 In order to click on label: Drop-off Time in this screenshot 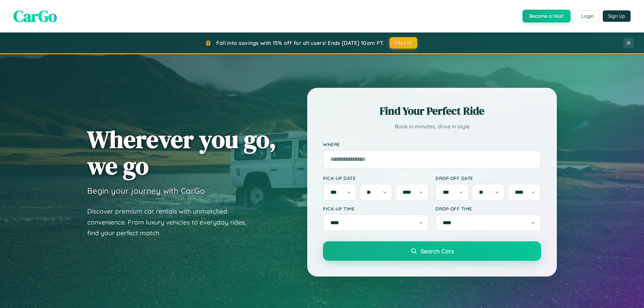, I will do `click(488, 208)`.